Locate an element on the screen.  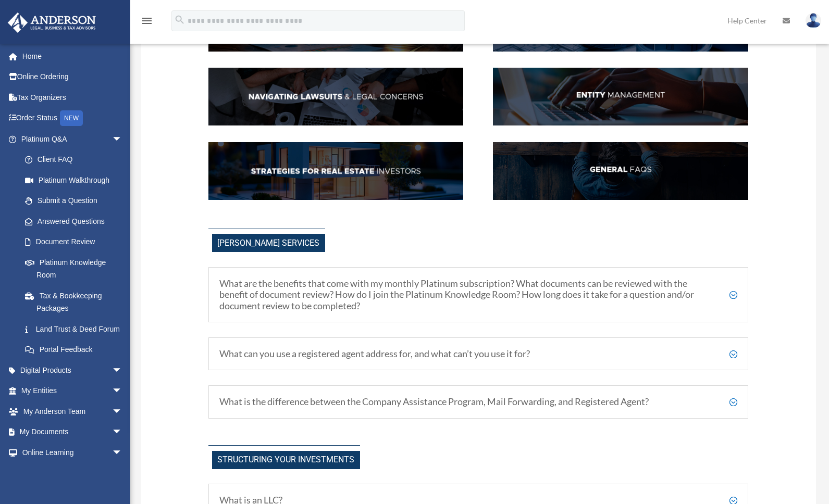
a: Platinum Q&Aarrow_drop_down is located at coordinates (72, 139).